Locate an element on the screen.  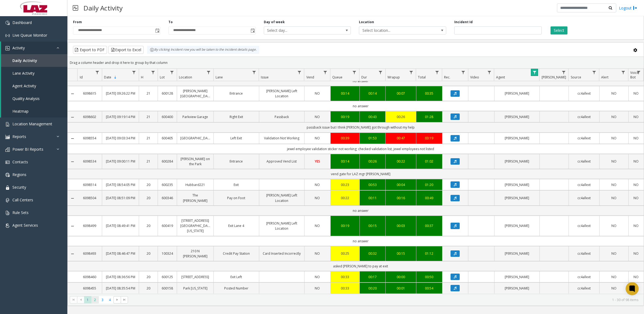
a: 00:37 is located at coordinates (429, 226).